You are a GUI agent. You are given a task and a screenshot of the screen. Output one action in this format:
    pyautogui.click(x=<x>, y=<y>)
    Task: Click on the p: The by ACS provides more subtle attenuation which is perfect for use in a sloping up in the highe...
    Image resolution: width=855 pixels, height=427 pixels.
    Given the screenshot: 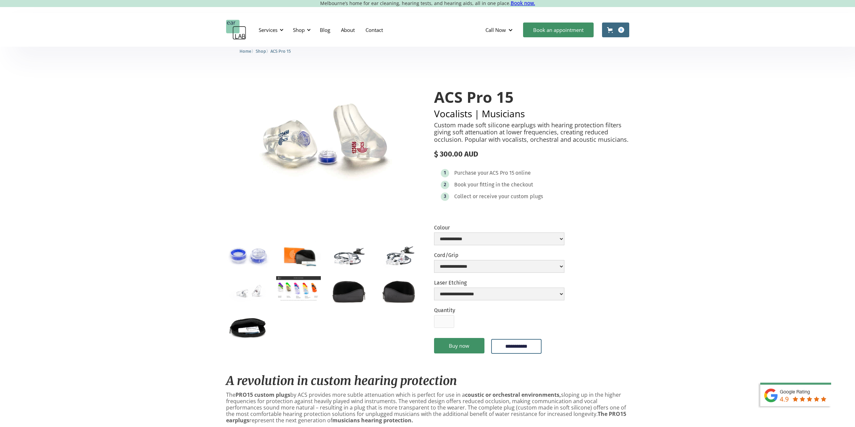 What is the action you would take?
    pyautogui.click(x=428, y=408)
    